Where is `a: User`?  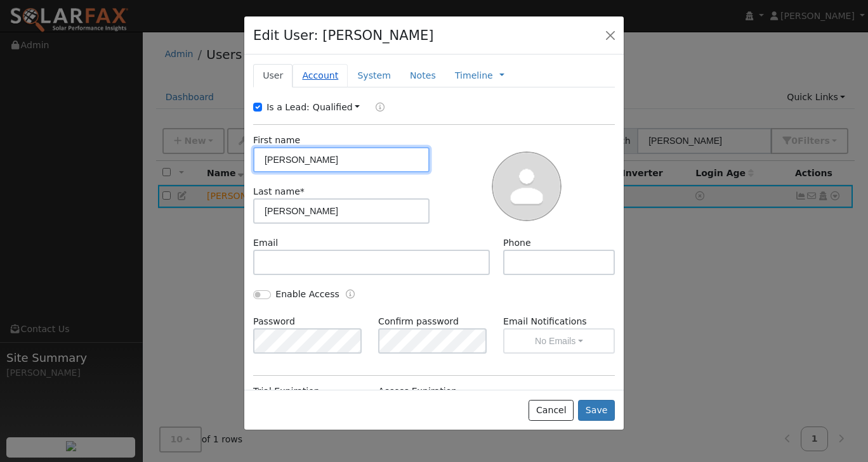 a: User is located at coordinates (273, 75).